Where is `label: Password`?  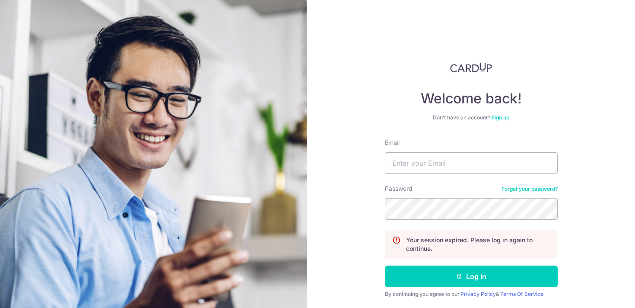 label: Password is located at coordinates (399, 188).